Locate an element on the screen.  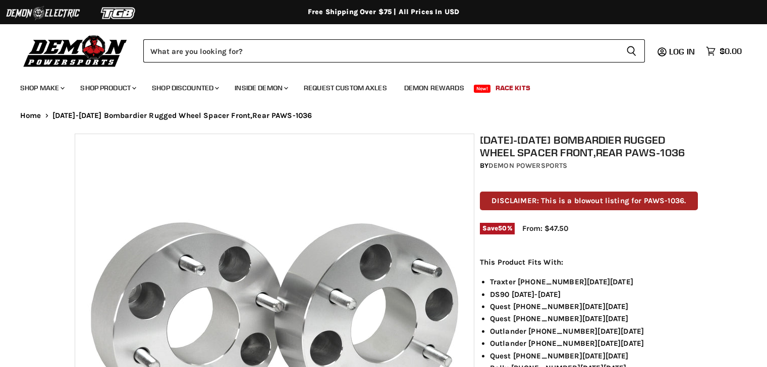
span: From: $47.50 is located at coordinates (545, 229).